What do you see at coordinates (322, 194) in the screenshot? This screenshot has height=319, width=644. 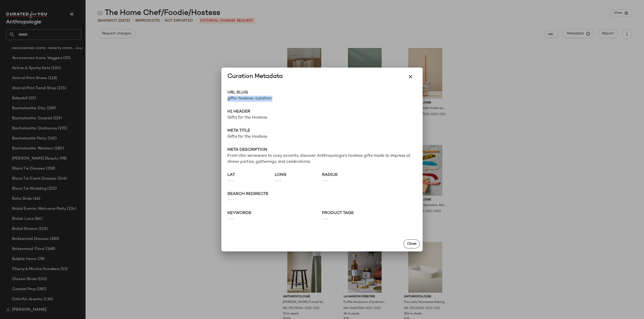 I see `span: search redirects` at bounding box center [322, 194].